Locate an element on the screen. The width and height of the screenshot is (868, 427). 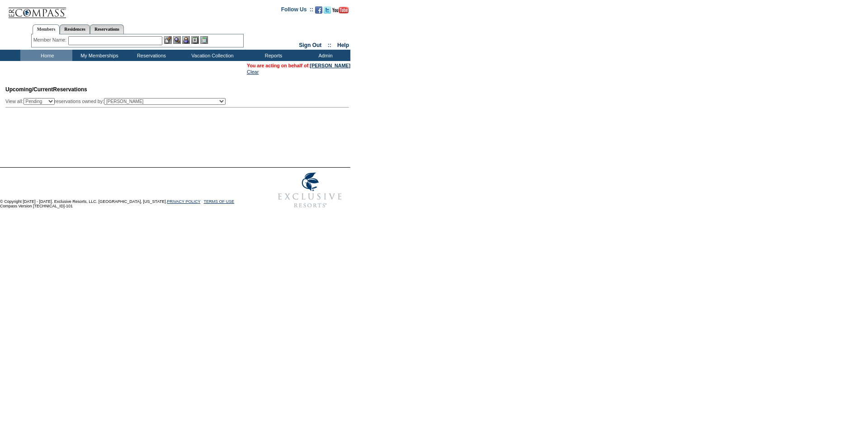
img: View is located at coordinates (177, 39).